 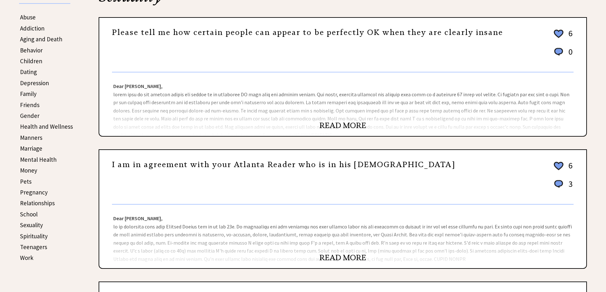 What do you see at coordinates (33, 247) in the screenshot?
I see `a: Teenagers` at bounding box center [33, 247].